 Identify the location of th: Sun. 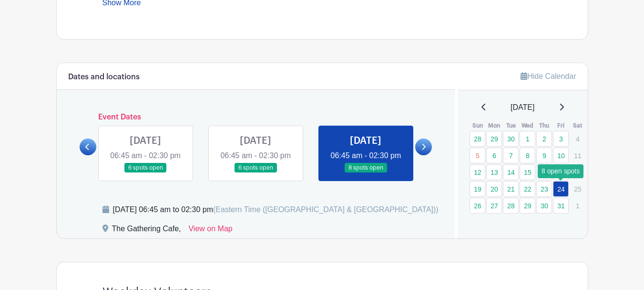
(477, 125).